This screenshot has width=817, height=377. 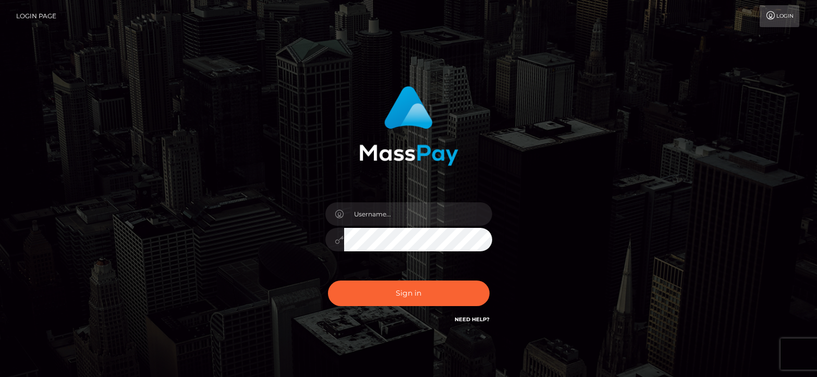 I want to click on input: Username..., so click(x=418, y=214).